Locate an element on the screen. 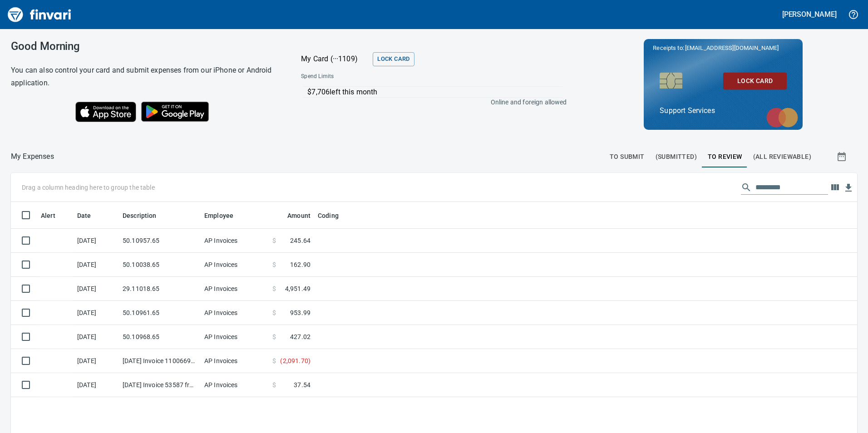  p: Receipts to: is located at coordinates (723, 48).